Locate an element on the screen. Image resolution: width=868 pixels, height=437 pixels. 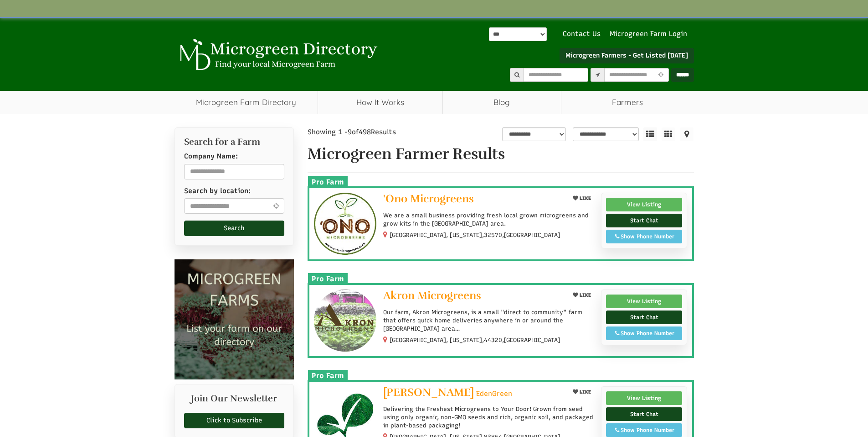
a: Contact Us is located at coordinates (582, 33).